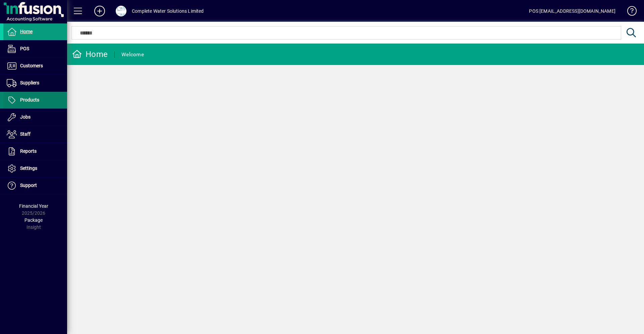  What do you see at coordinates (28, 151) in the screenshot?
I see `span: Reports` at bounding box center [28, 151].